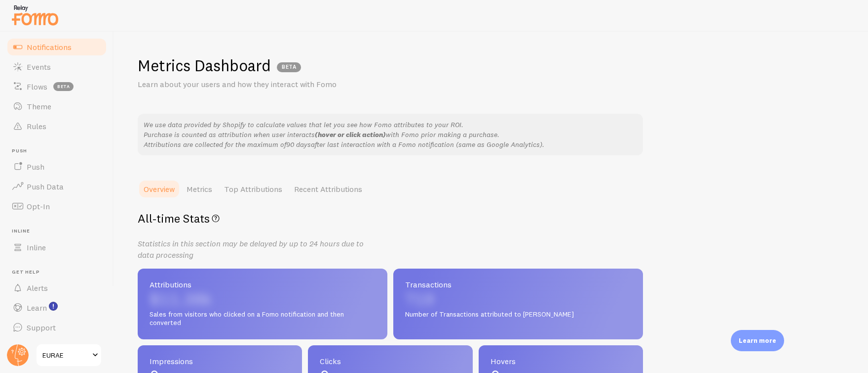 The width and height of the screenshot is (868, 373). What do you see at coordinates (56, 247) in the screenshot?
I see `a: Inline` at bounding box center [56, 247].